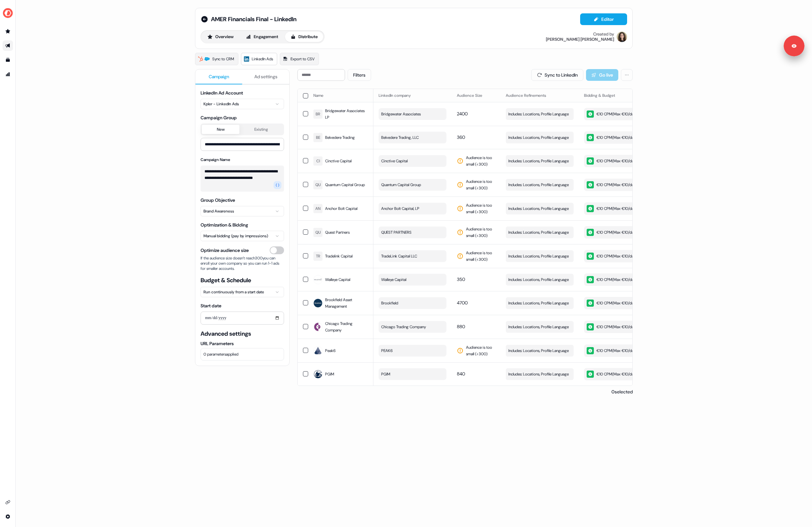 The height and width of the screenshot is (527, 812). I want to click on span: Belvedere Trading, so click(340, 138).